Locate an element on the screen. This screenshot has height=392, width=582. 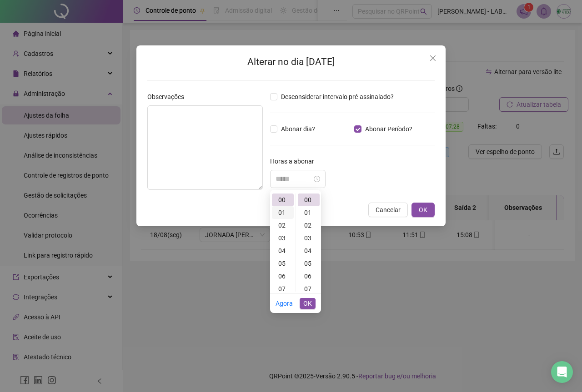
button: Close is located at coordinates (433, 58).